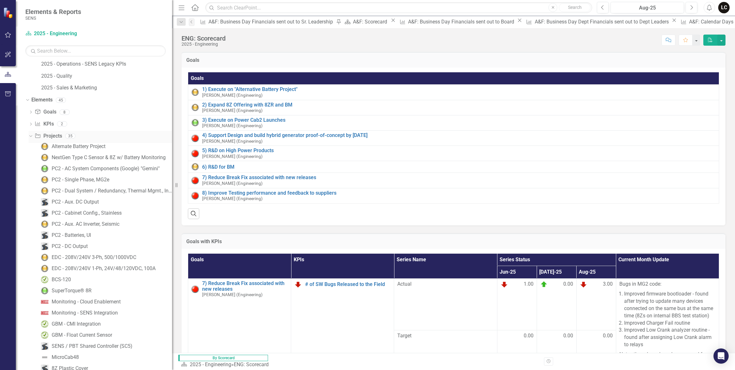 The image size is (735, 370). What do you see at coordinates (45, 313) in the screenshot?
I see `img: Cancelled` at bounding box center [45, 313].